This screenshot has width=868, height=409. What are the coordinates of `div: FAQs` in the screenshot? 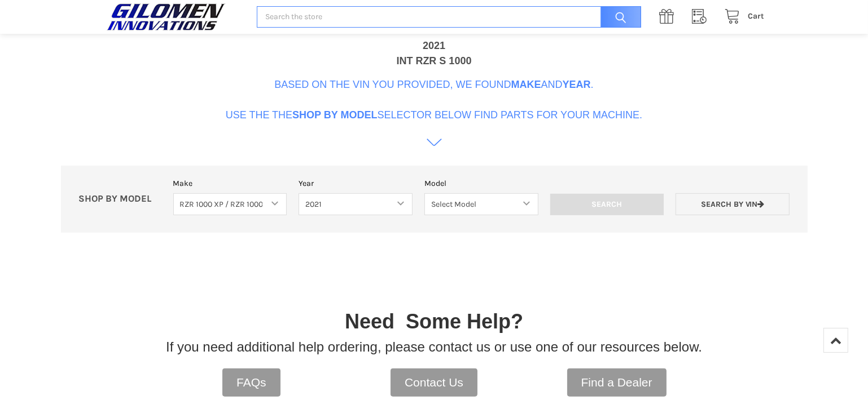 It's located at (251, 383).